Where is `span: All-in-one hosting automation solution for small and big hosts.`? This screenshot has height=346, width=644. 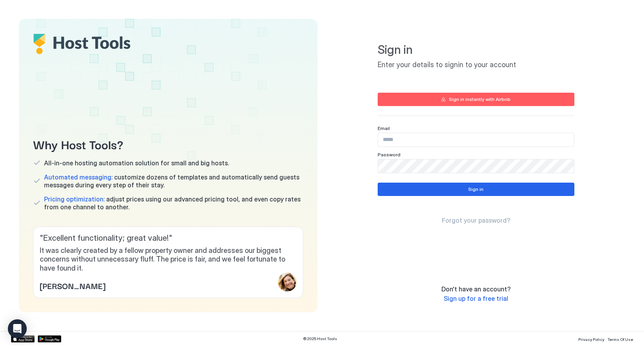 span: All-in-one hosting automation solution for small and big hosts. is located at coordinates (136, 163).